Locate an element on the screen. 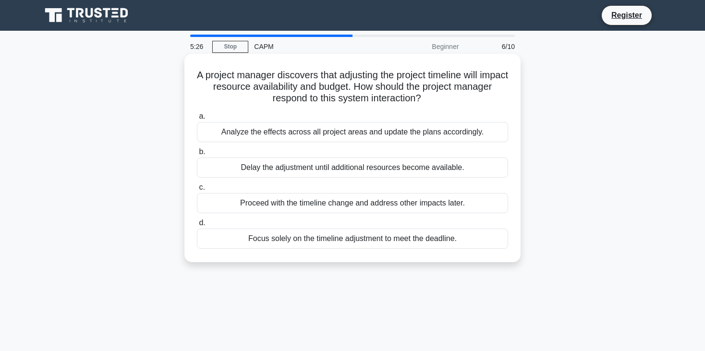 This screenshot has height=351, width=705. a: Stop is located at coordinates (230, 47).